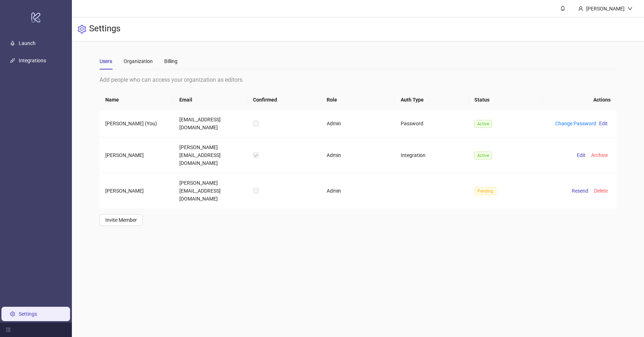  I want to click on a: Change Password, so click(576, 123).